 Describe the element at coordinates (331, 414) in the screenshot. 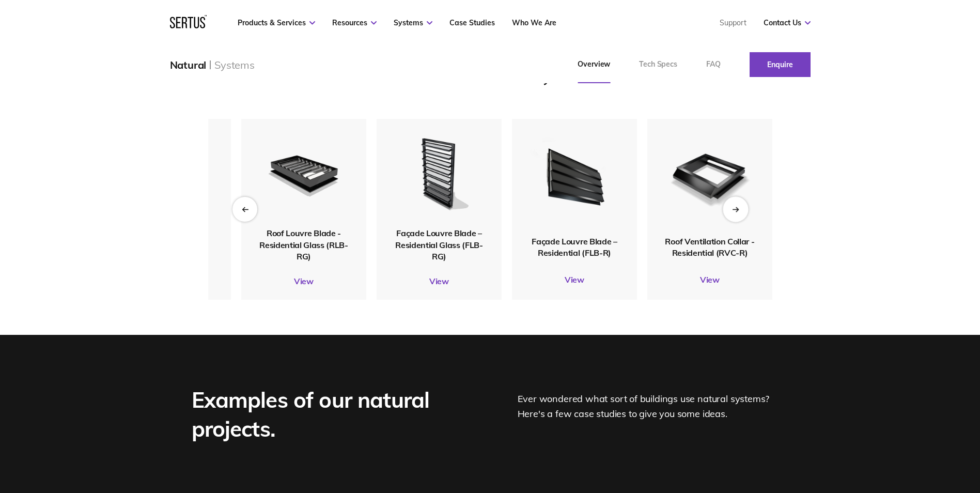

I see `div: Examples of our natural projects.` at that location.